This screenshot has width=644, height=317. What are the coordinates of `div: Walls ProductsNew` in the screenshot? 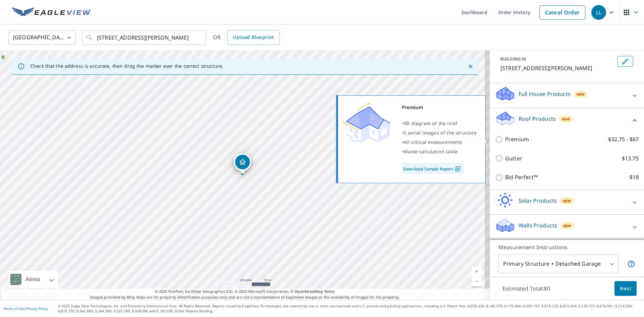 It's located at (567, 227).